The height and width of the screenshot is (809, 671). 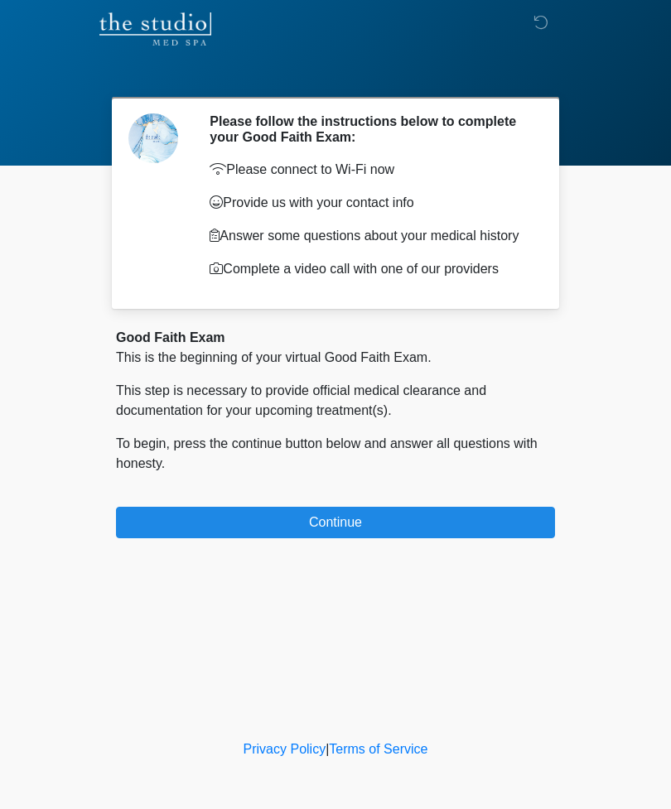 I want to click on p: To begin, press the continue button below and answer all questions with honesty., so click(x=335, y=454).